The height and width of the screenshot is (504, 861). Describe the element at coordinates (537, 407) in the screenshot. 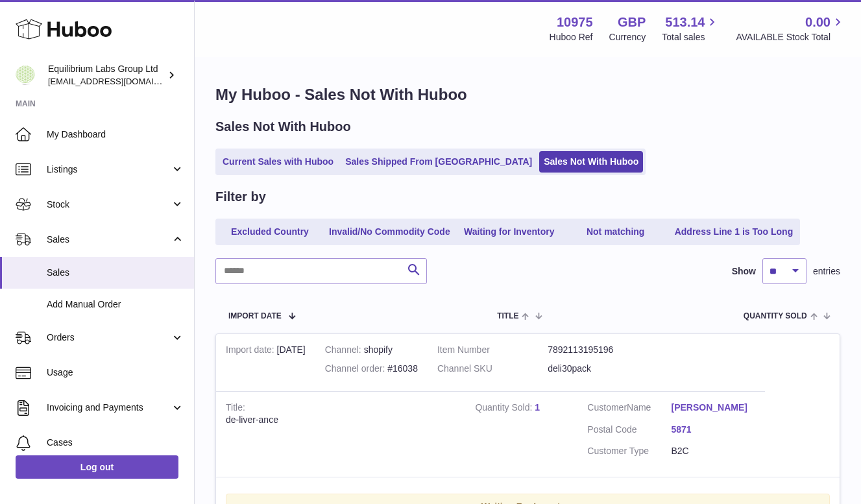

I see `a: 1` at that location.